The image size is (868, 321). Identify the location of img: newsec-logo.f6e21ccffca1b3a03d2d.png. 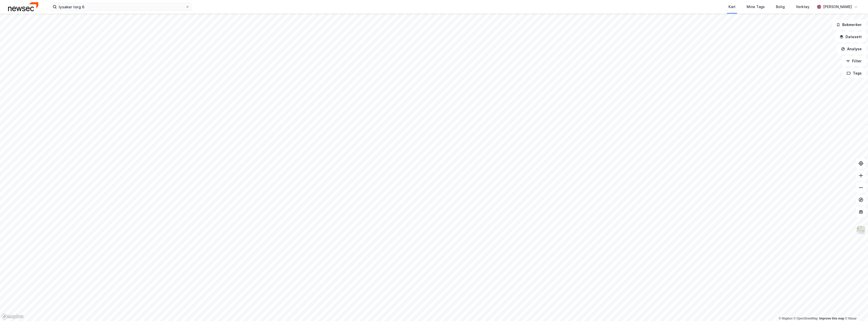
(24, 7).